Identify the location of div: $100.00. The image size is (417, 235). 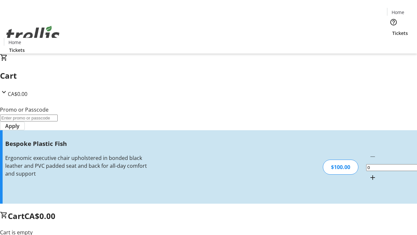
(341, 167).